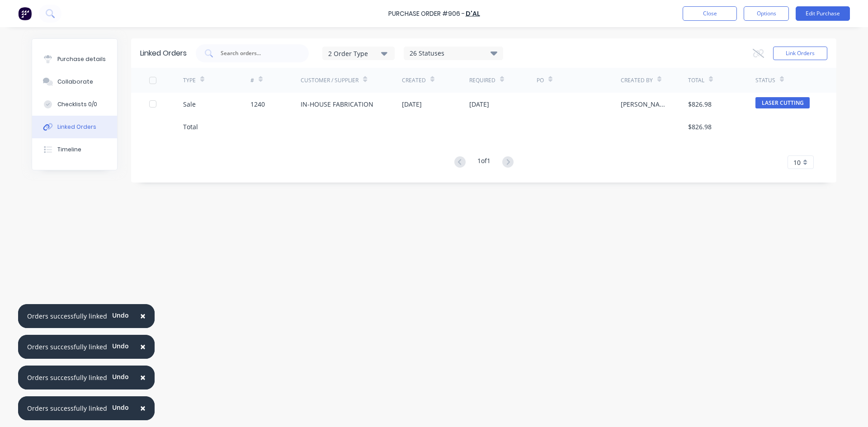 This screenshot has height=427, width=868. I want to click on div: Customer / Supplier, so click(330, 80).